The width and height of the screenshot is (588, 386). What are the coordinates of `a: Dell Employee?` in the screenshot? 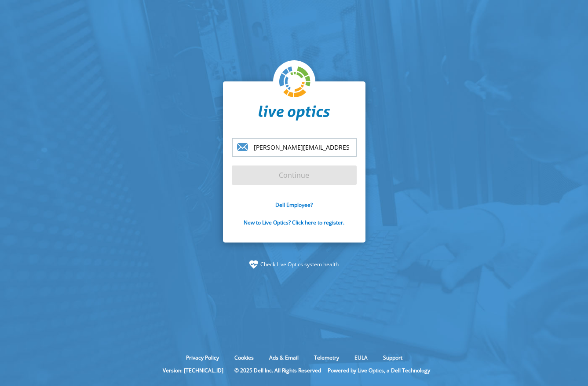 It's located at (294, 204).